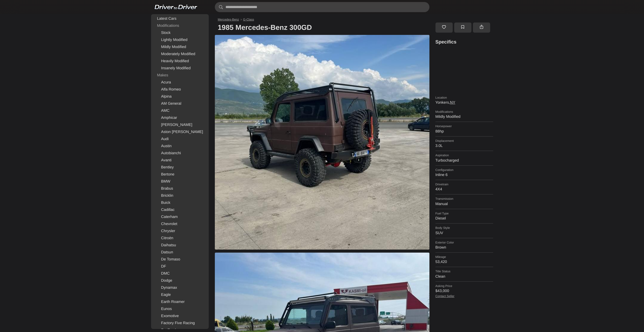 The width and height of the screenshot is (644, 332). I want to click on dd: Turbocharged, so click(465, 160).